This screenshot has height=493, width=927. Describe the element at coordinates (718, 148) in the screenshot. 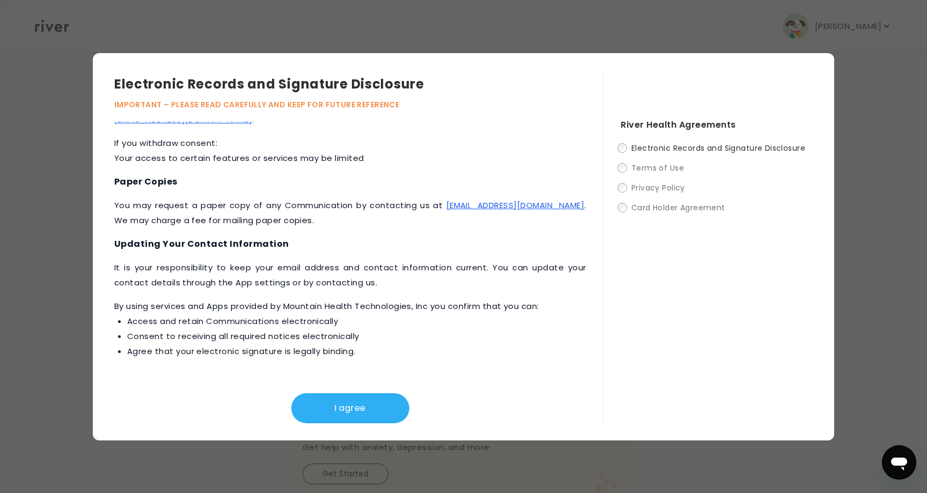

I see `span: Electronic Records and Signature Disclosure` at that location.